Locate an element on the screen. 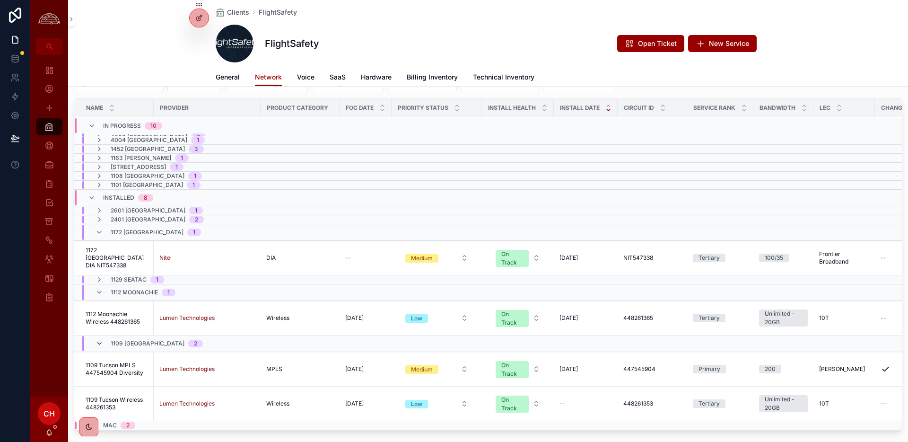  div: 10 is located at coordinates (153, 126).